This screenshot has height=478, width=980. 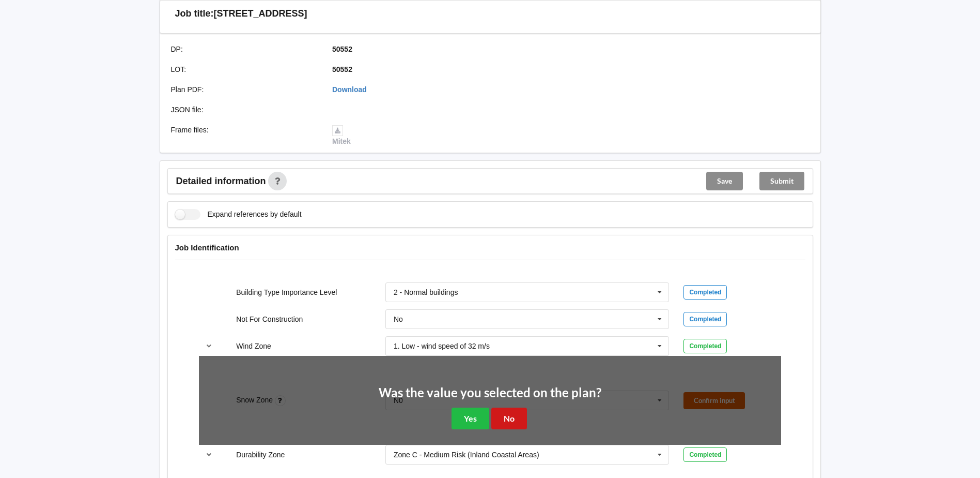 I want to click on label: Durability Zone, so click(x=261, y=454).